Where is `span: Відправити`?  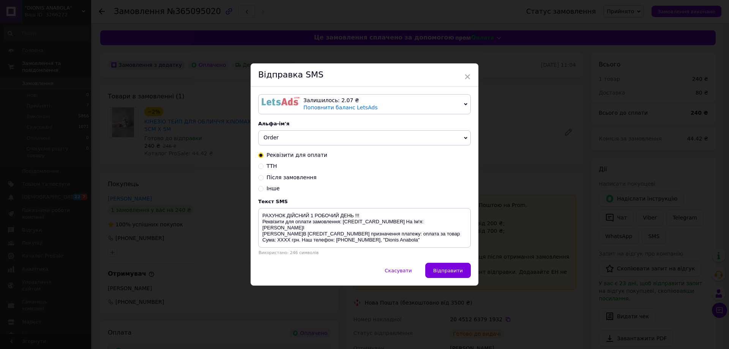
span: Відправити is located at coordinates (448, 270).